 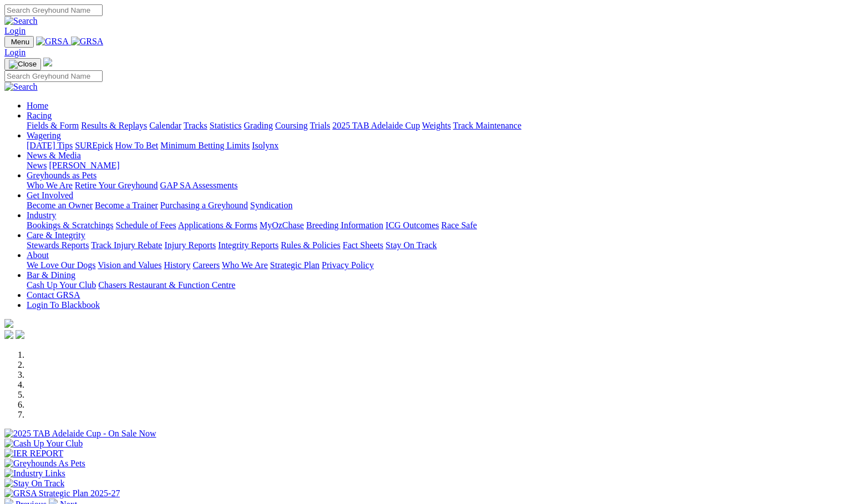 What do you see at coordinates (44, 135) in the screenshot?
I see `a: Wagering` at bounding box center [44, 135].